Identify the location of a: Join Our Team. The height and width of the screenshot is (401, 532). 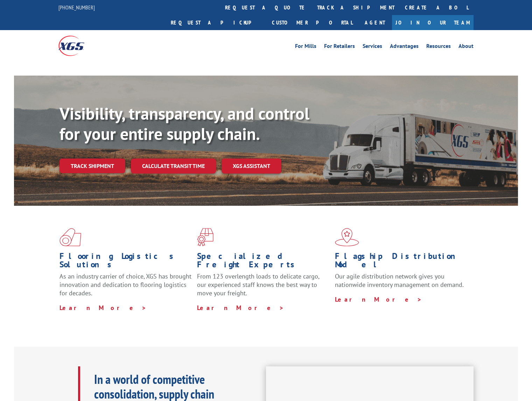
(433, 23).